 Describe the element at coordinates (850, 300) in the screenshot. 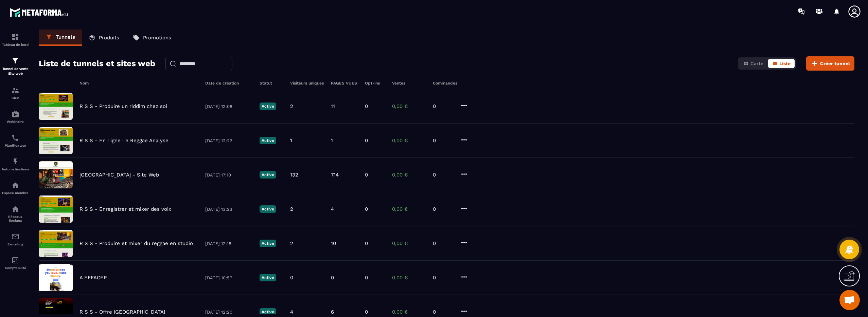

I see `div: Ouvrir le chat` at that location.